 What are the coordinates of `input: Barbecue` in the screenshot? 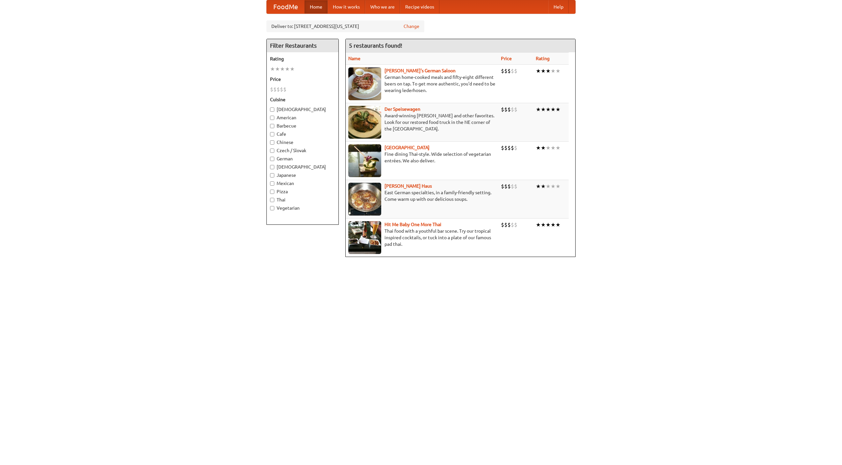 It's located at (272, 126).